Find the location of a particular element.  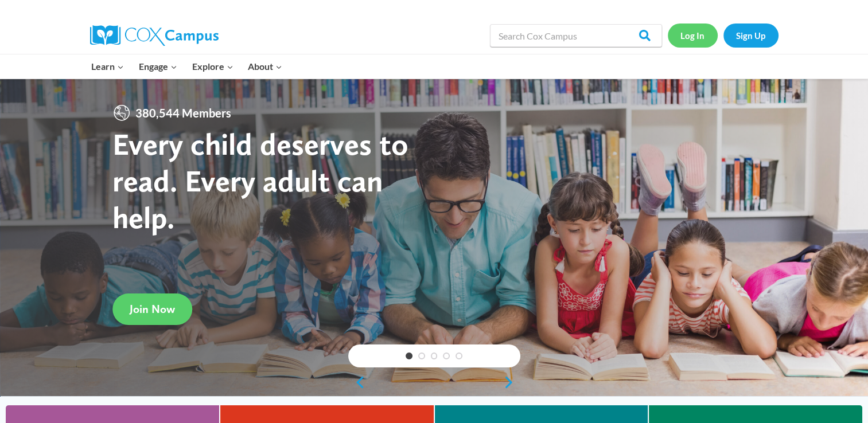

a: 1 is located at coordinates (409, 356).